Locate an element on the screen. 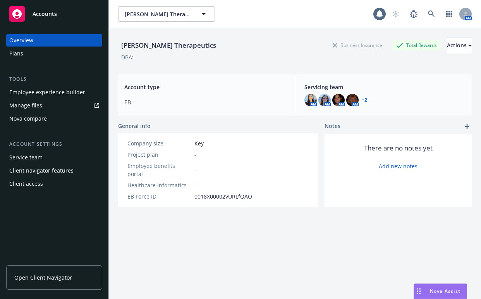 Image resolution: width=481 pixels, height=299 pixels. span: Notes is located at coordinates (332, 126).